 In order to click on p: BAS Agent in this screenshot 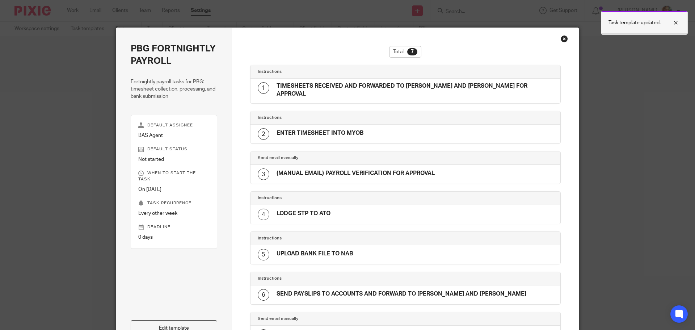, I will do `click(174, 135)`.